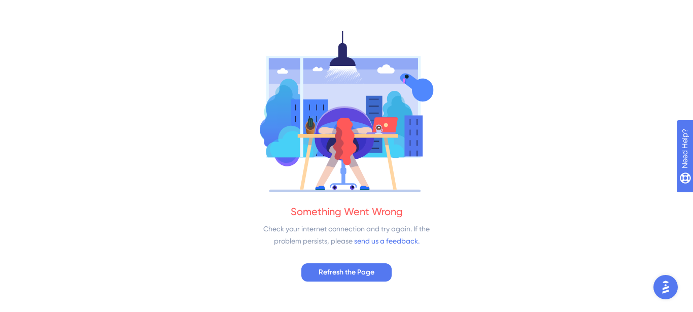 Image resolution: width=693 pixels, height=312 pixels. I want to click on img: launcher-image-alternative-text, so click(15, 15).